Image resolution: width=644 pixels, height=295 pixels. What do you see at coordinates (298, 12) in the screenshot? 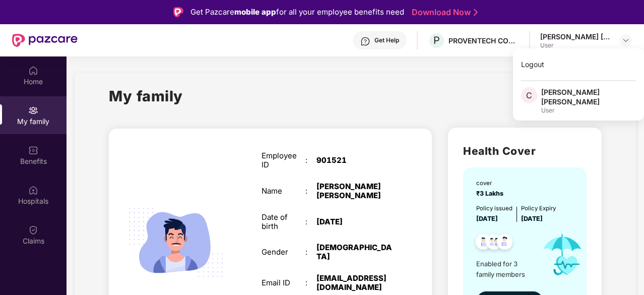
I see `div: Get Pazcare for all your employee benefits need` at bounding box center [298, 12].